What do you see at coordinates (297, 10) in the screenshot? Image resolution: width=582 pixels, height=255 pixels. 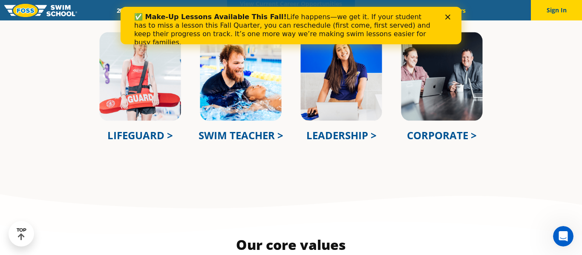 I see `a: About FOSS` at bounding box center [297, 10].